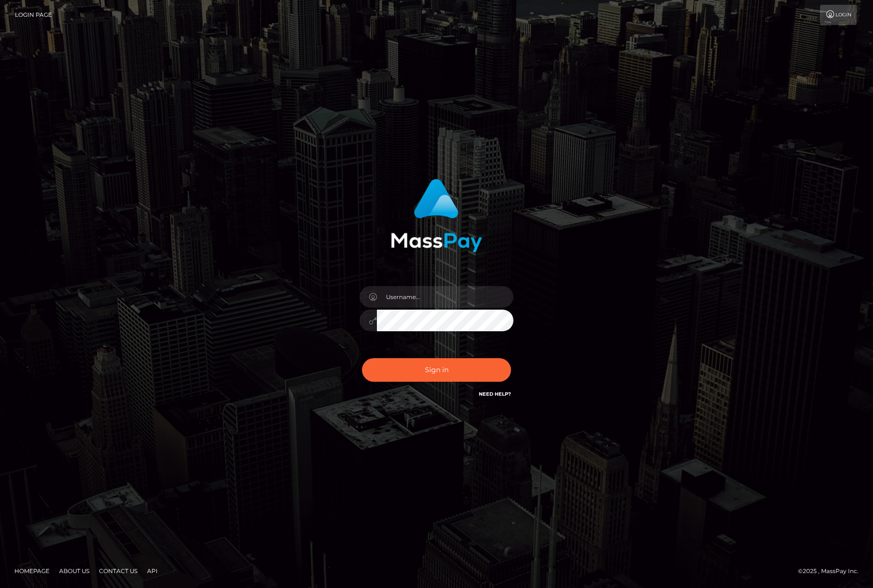 This screenshot has width=873, height=588. I want to click on button: Sign in, so click(437, 369).